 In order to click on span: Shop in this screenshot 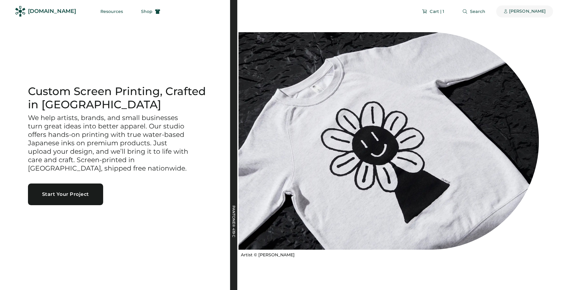, I will do `click(147, 11)`.